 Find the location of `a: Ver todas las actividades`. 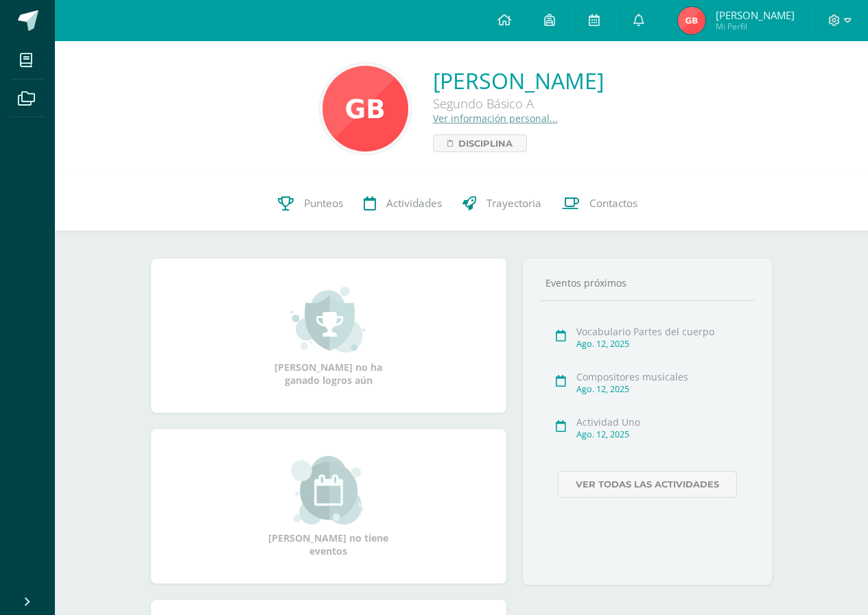

a: Ver todas las actividades is located at coordinates (647, 484).